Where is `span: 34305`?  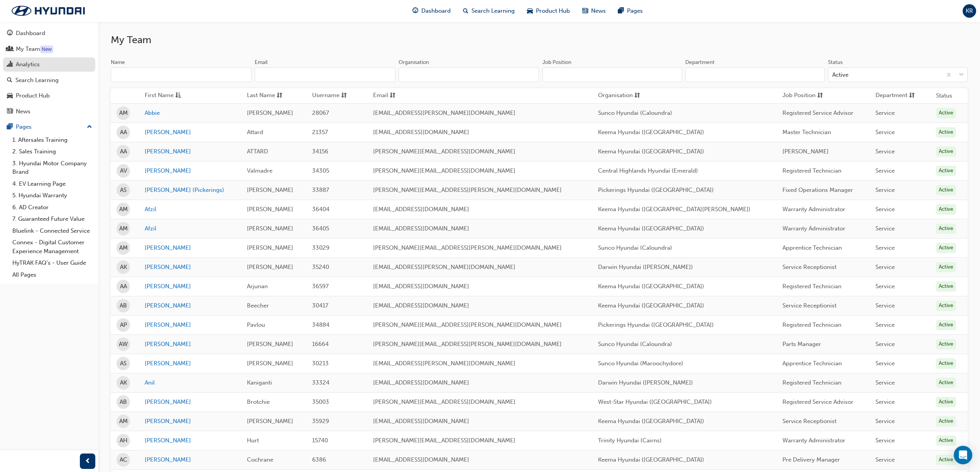 span: 34305 is located at coordinates (321, 171).